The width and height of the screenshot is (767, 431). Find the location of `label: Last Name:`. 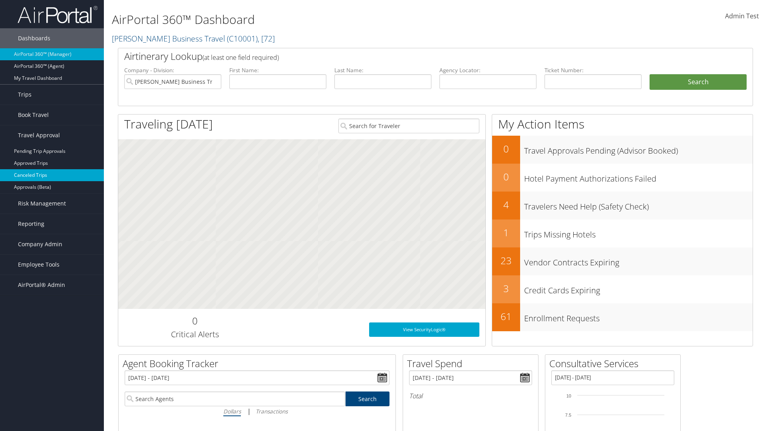

label: Last Name: is located at coordinates (383, 70).